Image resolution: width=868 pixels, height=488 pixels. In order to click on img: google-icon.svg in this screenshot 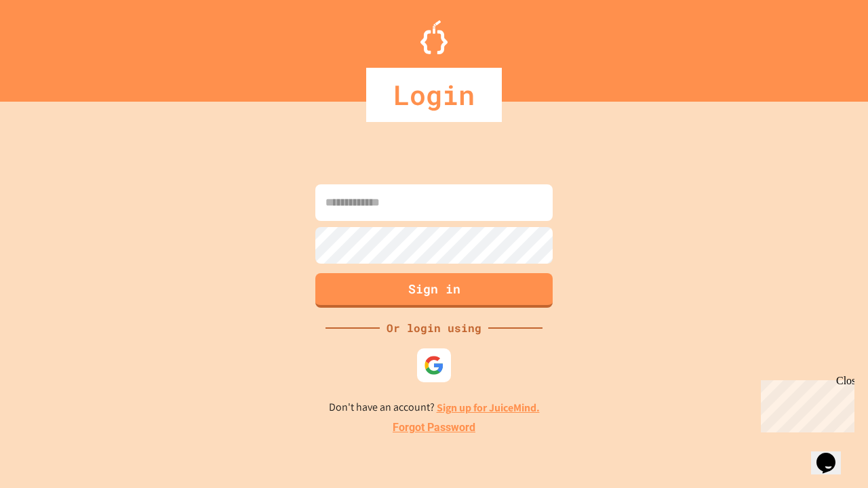, I will do `click(434, 365)`.